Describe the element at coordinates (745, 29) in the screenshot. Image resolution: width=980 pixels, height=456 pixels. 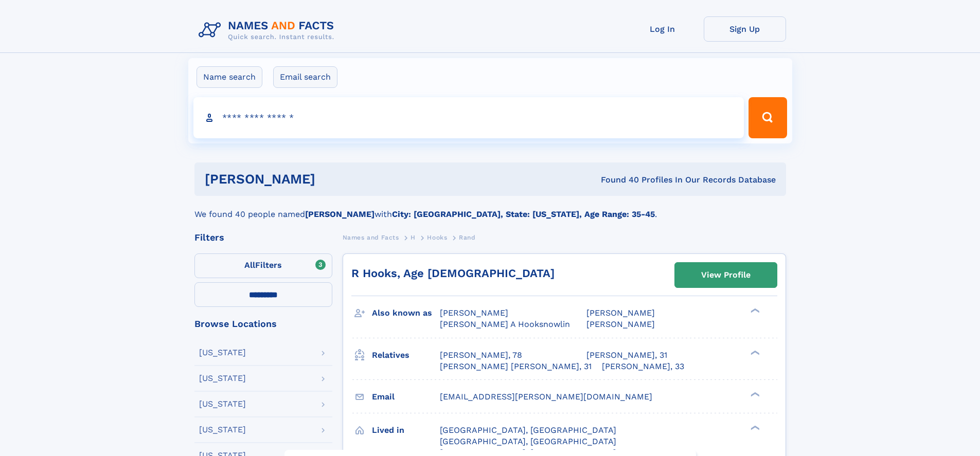
I see `a: Sign Up` at that location.